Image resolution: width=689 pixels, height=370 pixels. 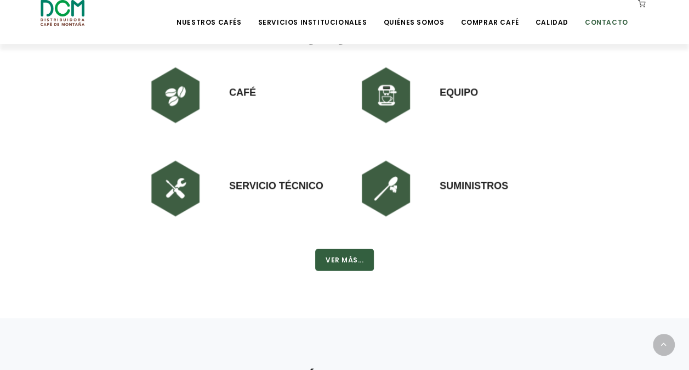 What do you see at coordinates (490, 14) in the screenshot?
I see `a: Comprar Café` at bounding box center [490, 14].